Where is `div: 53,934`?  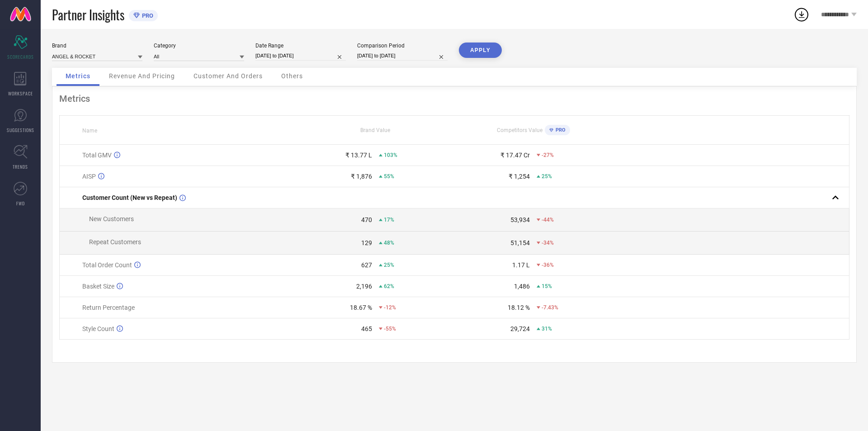 div: 53,934 is located at coordinates (520, 220).